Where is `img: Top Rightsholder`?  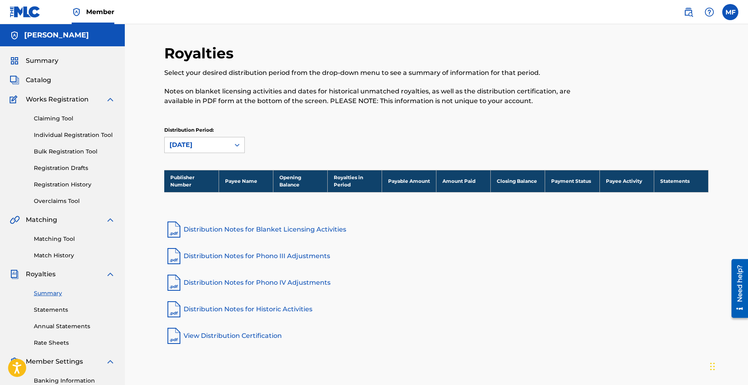
img: Top Rightsholder is located at coordinates (76, 12).